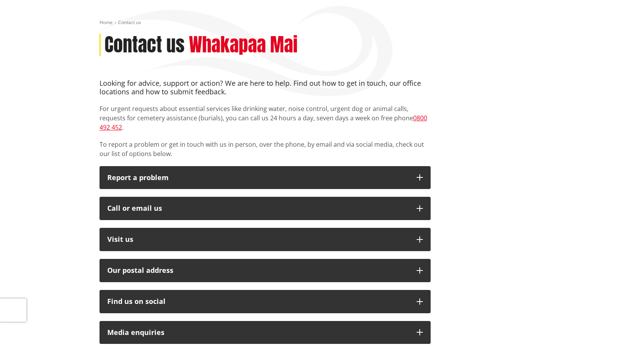 This screenshot has width=644, height=347. Describe the element at coordinates (145, 45) in the screenshot. I see `h1: Contact us` at that location.